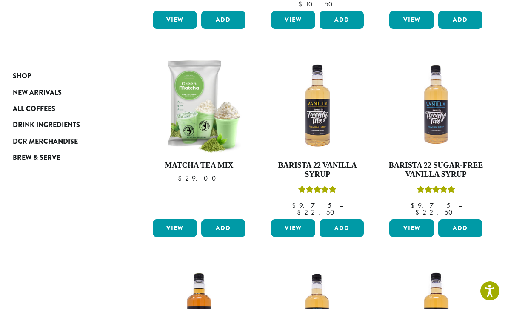 The width and height of the screenshot is (508, 309). Describe the element at coordinates (199, 105) in the screenshot. I see `img: Cool-Capp-Matcha-Tea-Mix-DP3525.png` at that location.